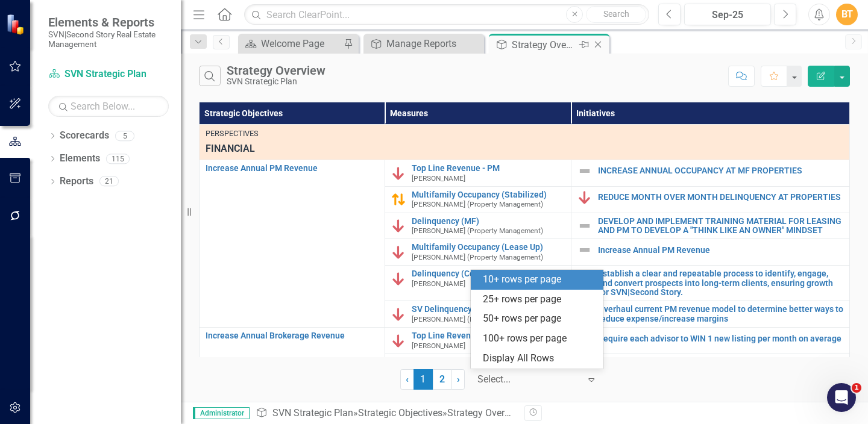 The width and height of the screenshot is (868, 424). I want to click on a: Establish a clear and repeatable process to identify, engage, and convert prospects into long-ter..., so click(720, 283).